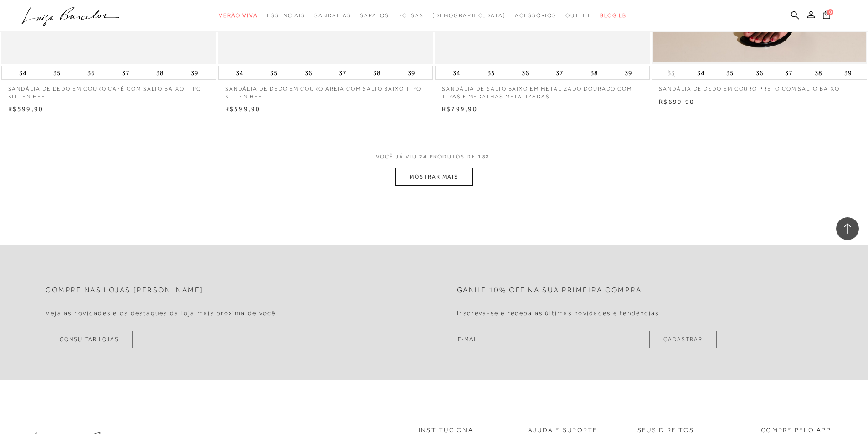 This screenshot has height=434, width=868. I want to click on button: 33, so click(671, 73).